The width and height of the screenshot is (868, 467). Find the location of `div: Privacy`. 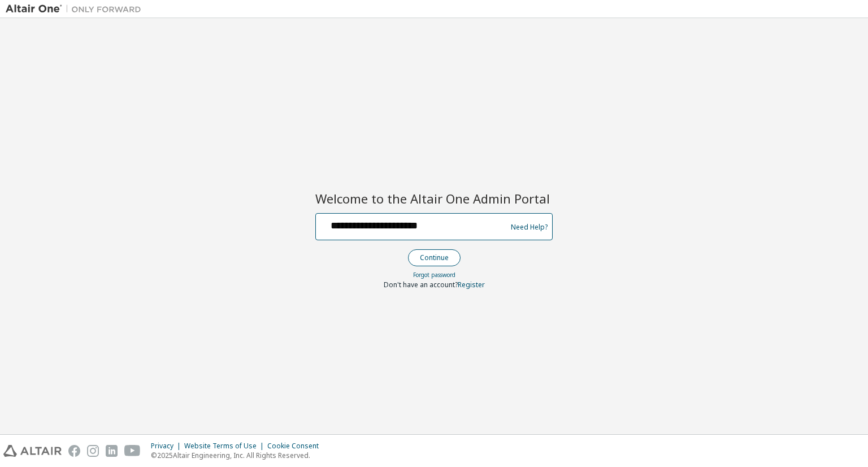

div: Privacy is located at coordinates (168, 445).